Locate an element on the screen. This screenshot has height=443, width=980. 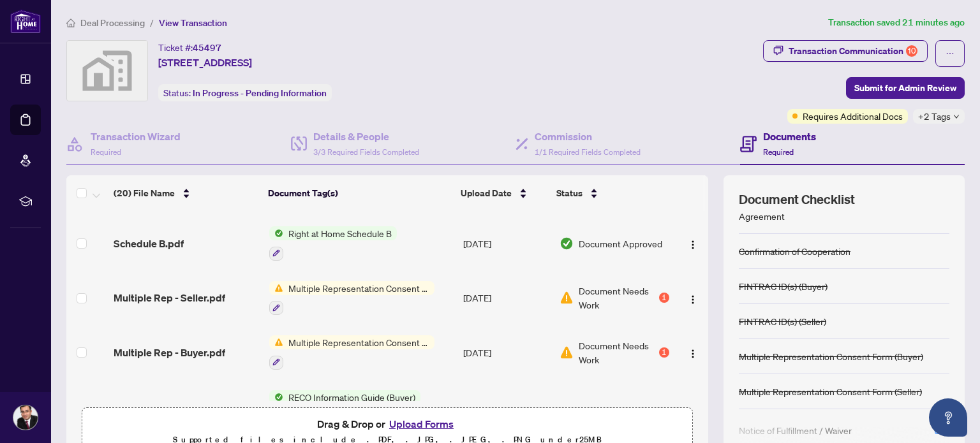
th: Document Tag(s) is located at coordinates (359, 193).